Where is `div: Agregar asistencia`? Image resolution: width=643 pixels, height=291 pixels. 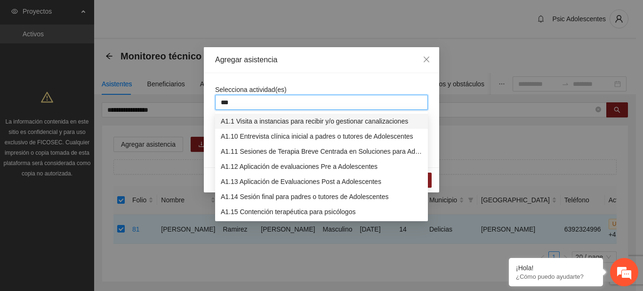
div: Agregar asistencia is located at coordinates (322, 60).